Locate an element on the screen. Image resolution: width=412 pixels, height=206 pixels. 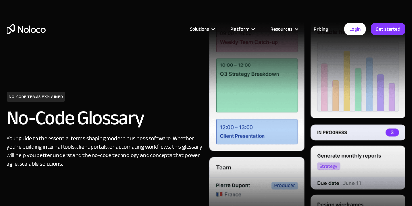
h2: No-Code Glossary is located at coordinates (105, 118).